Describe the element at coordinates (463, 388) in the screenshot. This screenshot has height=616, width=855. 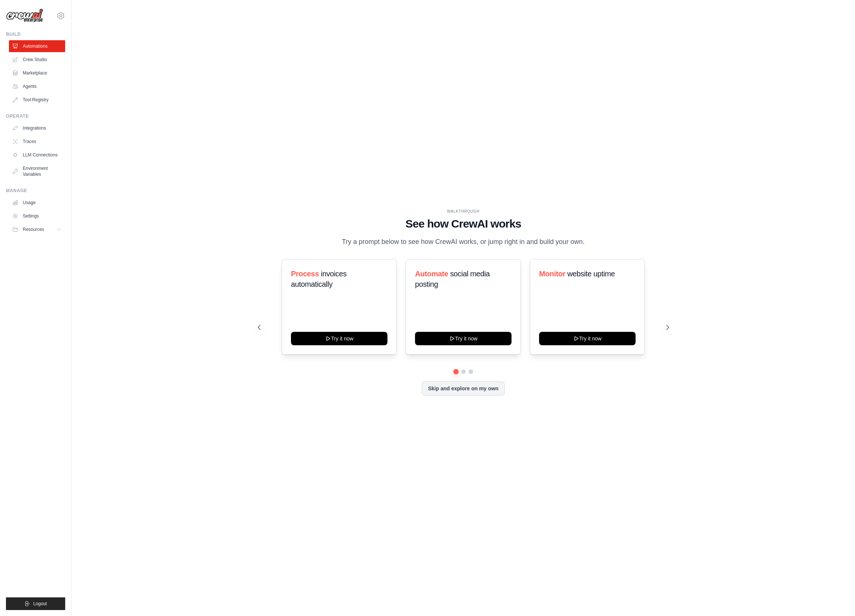
I see `button: Skip and explore on my own` at that location.